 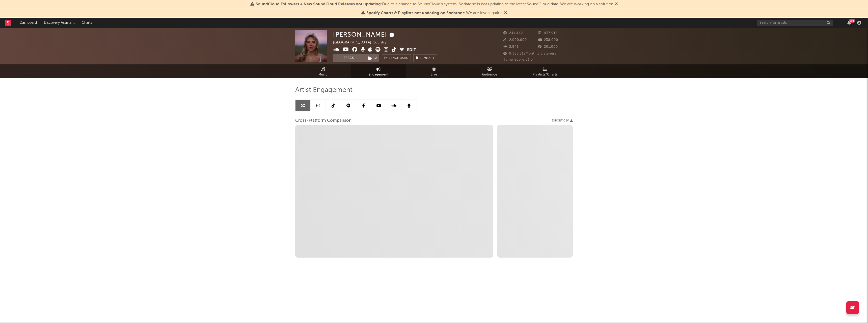 What do you see at coordinates (434, 4) in the screenshot?
I see `span: : Due to a change to SoundCloud's system, Sodatone is not updating to the latest SoundCloud data....` at bounding box center [434, 4].